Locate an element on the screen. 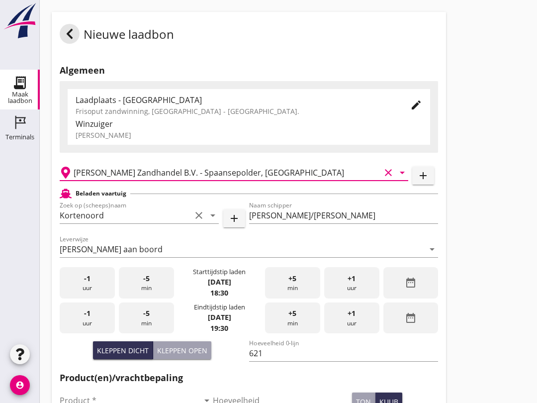  input: Losplaats is located at coordinates (227, 172).